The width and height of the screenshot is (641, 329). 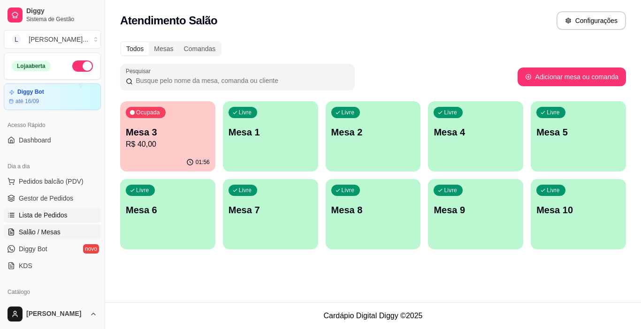 I want to click on button: Configurações, so click(x=591, y=21).